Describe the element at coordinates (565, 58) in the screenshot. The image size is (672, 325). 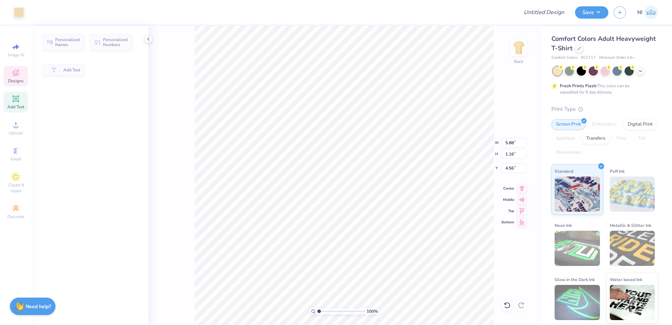
I see `span: Comfort Colors` at that location.